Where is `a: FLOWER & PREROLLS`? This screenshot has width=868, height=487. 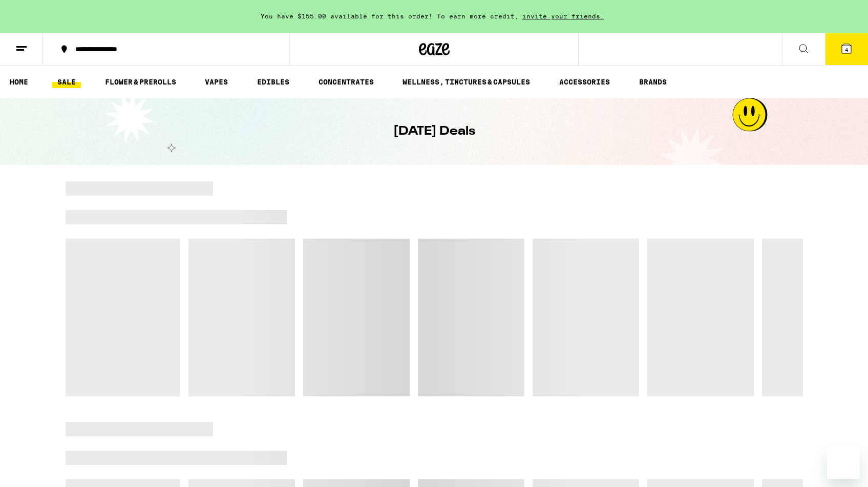
a: FLOWER & PREROLLS is located at coordinates (140, 82).